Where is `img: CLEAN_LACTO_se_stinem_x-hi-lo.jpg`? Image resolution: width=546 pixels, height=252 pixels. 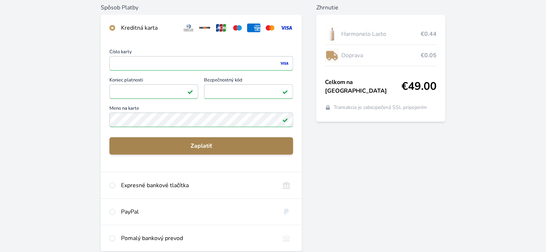
img: CLEAN_LACTO_se_stinem_x-hi-lo.jpg is located at coordinates (332, 34).